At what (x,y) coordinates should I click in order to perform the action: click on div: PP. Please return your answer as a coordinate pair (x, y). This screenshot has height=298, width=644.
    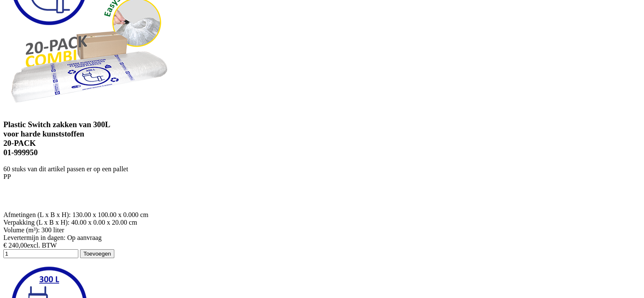
    Looking at the image, I should click on (322, 177).